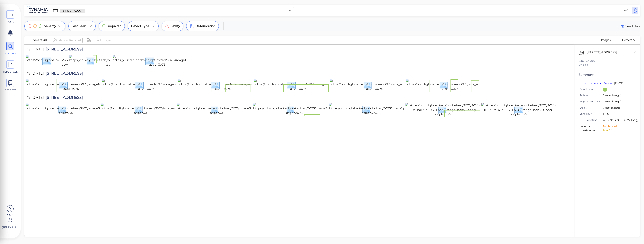 The height and width of the screenshot is (244, 644). Describe the element at coordinates (175, 26) in the screenshot. I see `span: Safety` at that location.